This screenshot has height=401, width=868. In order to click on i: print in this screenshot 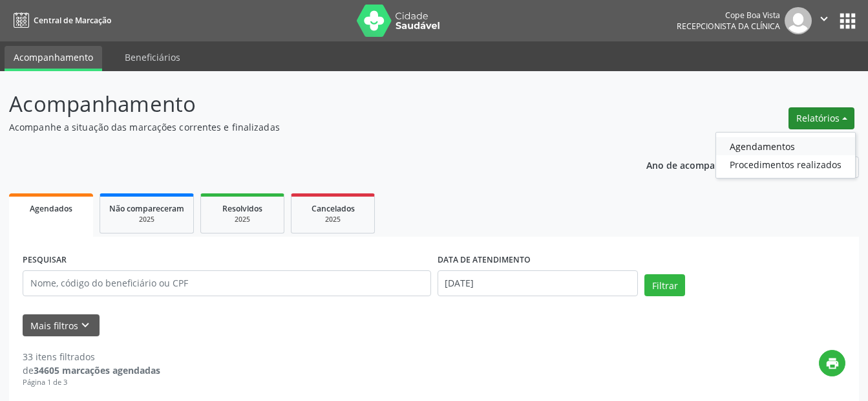, I will do `click(832, 364)`.